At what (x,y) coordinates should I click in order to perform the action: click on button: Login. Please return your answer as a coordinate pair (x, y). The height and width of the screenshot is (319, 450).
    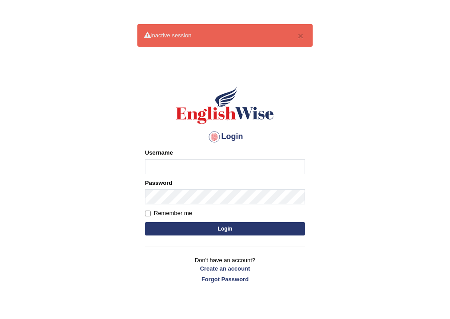
    Looking at the image, I should click on (225, 229).